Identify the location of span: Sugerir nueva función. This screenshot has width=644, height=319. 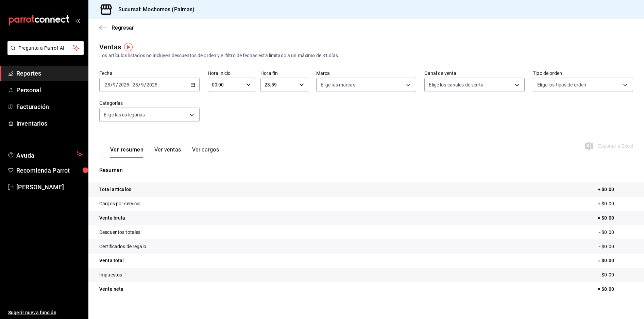
(45, 312).